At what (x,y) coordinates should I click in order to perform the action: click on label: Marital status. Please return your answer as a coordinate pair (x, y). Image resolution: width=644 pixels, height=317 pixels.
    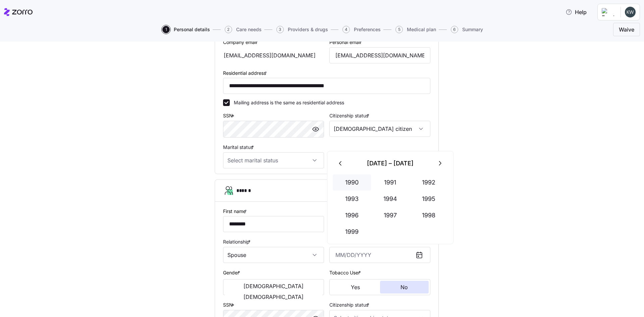
    Looking at the image, I should click on (239, 147).